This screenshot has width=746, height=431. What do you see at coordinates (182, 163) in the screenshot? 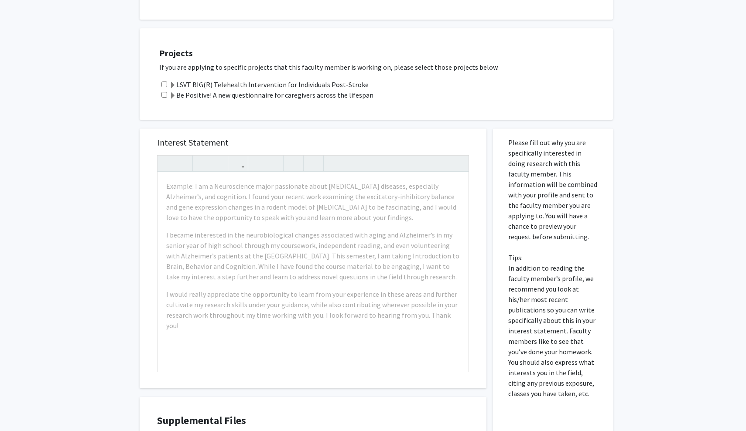
I see `button: Emphasis (Ctrl + I)` at bounding box center [182, 163].